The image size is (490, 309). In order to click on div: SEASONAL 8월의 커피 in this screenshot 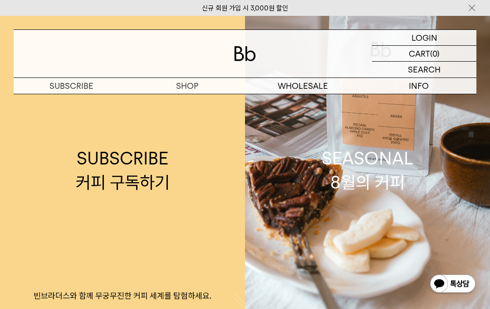, I will do `click(367, 171)`.